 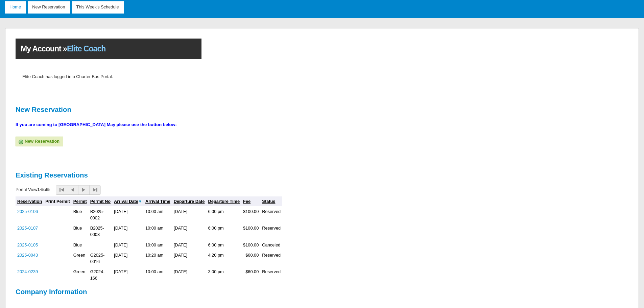 I want to click on h2: Company Information, so click(x=108, y=292).